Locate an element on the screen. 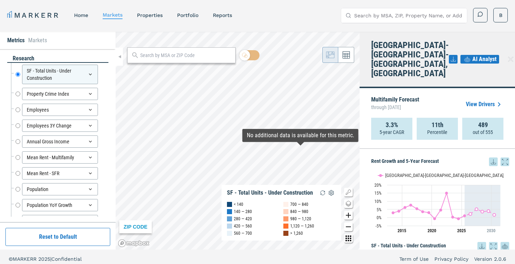 This screenshot has height=264, width=515. text: 20% is located at coordinates (378, 185).